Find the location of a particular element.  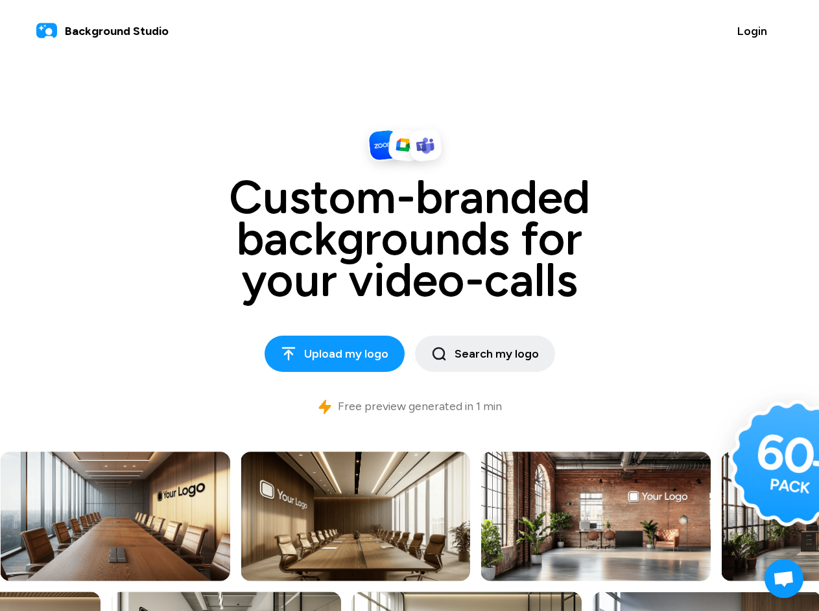

a: Background Studio is located at coordinates (102, 31).